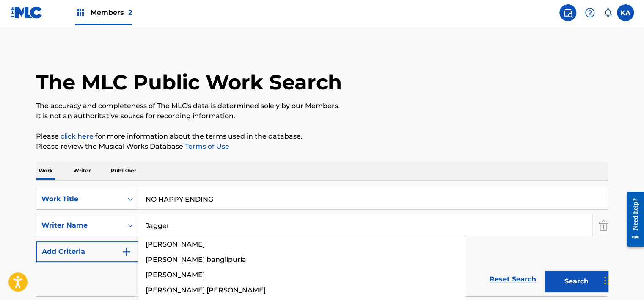 This screenshot has width=644, height=300. Describe the element at coordinates (576, 281) in the screenshot. I see `button: Search` at that location.